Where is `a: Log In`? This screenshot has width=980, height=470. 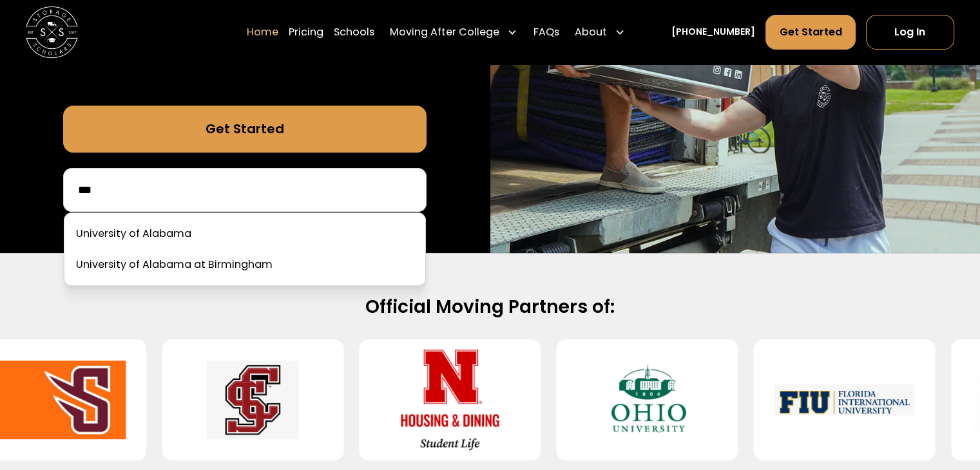
a: Log In is located at coordinates (910, 32).